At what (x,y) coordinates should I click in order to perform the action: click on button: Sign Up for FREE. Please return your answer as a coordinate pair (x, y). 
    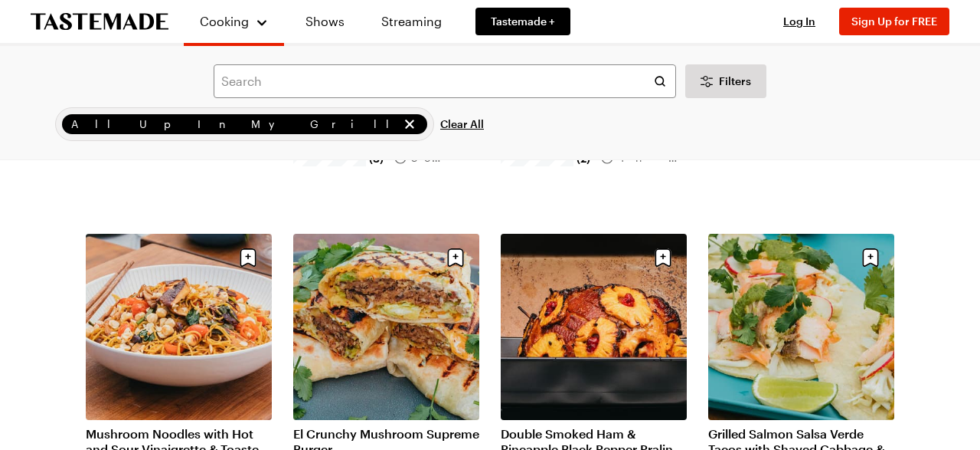
    Looking at the image, I should click on (894, 21).